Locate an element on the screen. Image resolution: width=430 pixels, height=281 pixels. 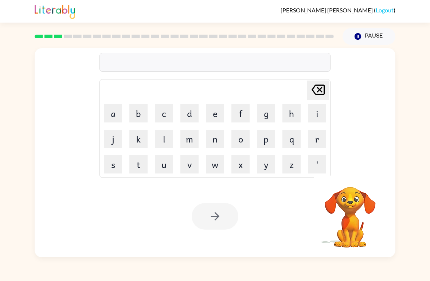
button: Pause is located at coordinates (369, 36).